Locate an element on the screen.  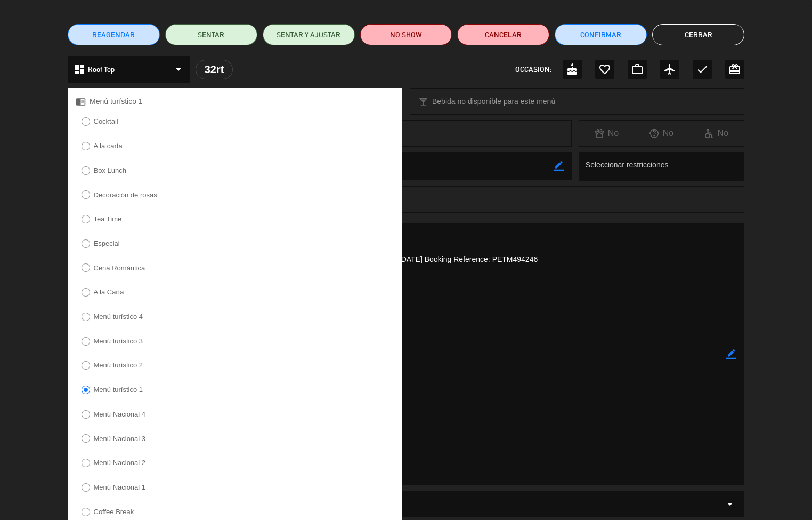
i: card_giftcard is located at coordinates (735, 69).